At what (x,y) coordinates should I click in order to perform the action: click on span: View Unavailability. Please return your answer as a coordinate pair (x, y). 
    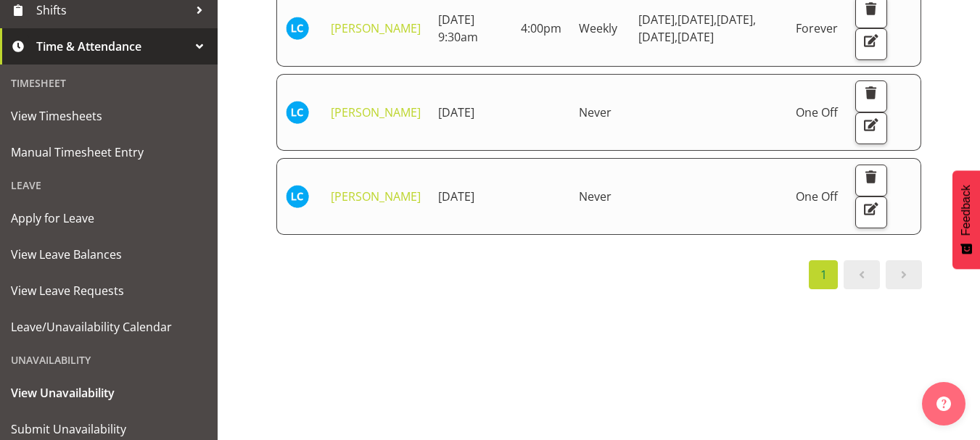
    Looking at the image, I should click on (109, 393).